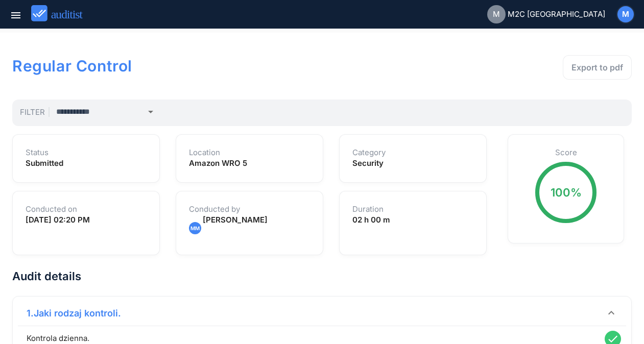 This screenshot has width=644, height=344. What do you see at coordinates (218, 163) in the screenshot?
I see `strong: Amazon WRO 5` at bounding box center [218, 163].